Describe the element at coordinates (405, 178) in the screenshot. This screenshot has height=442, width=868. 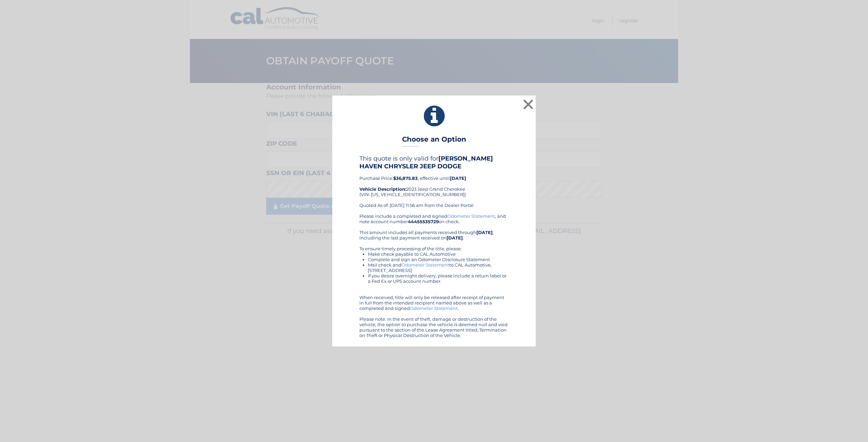
I see `b: $36,875.83` at that location.